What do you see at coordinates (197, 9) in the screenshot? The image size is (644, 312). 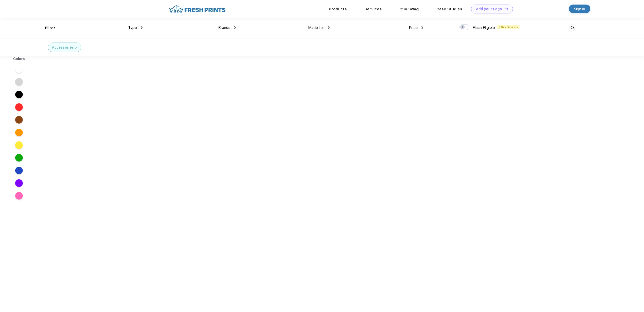 I see `img: fo%20logo%202.webp` at bounding box center [197, 9].